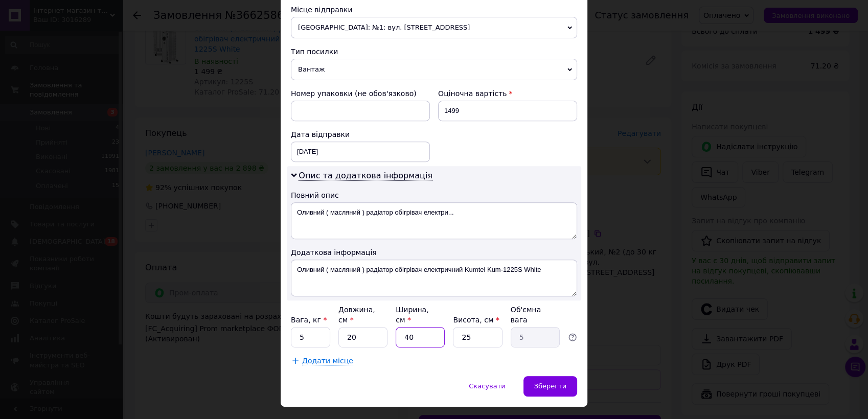 This screenshot has height=419, width=868. What do you see at coordinates (412, 315) in the screenshot?
I see `label: Ширина, см` at bounding box center [412, 315].